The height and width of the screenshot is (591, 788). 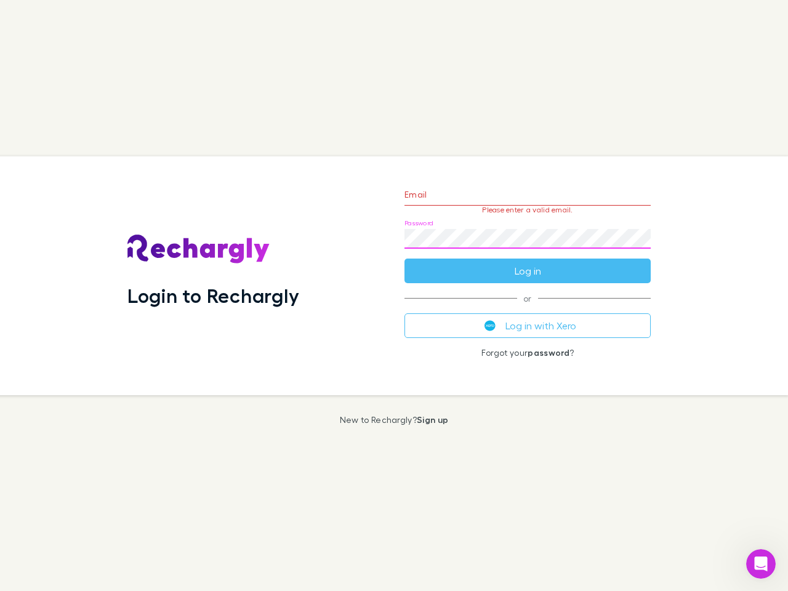 What do you see at coordinates (528, 271) in the screenshot?
I see `button: Log in` at bounding box center [528, 271].